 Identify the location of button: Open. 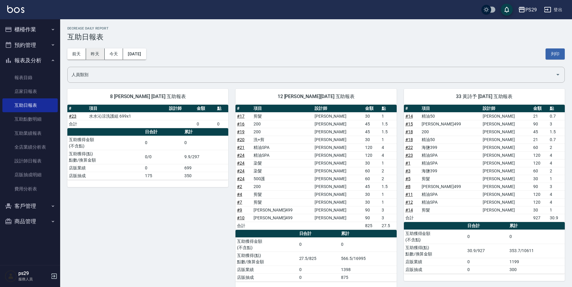
(558, 75).